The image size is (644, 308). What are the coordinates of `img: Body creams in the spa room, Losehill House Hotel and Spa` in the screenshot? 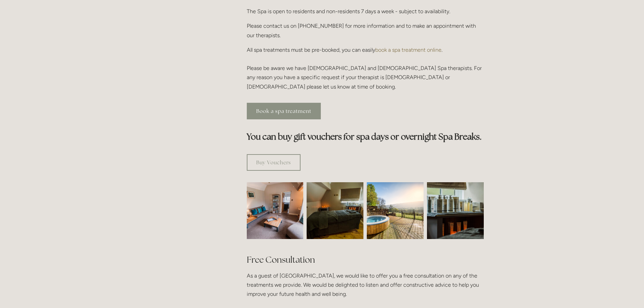 It's located at (455, 210).